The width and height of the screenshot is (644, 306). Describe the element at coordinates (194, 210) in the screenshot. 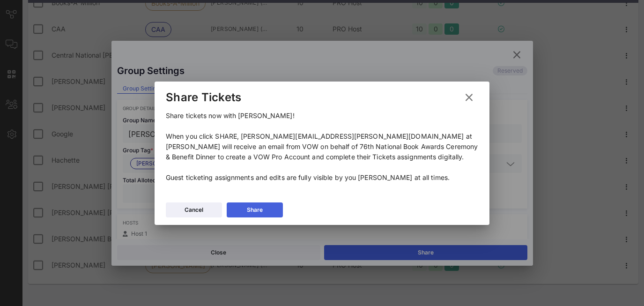

I see `button: Cancel` at that location.